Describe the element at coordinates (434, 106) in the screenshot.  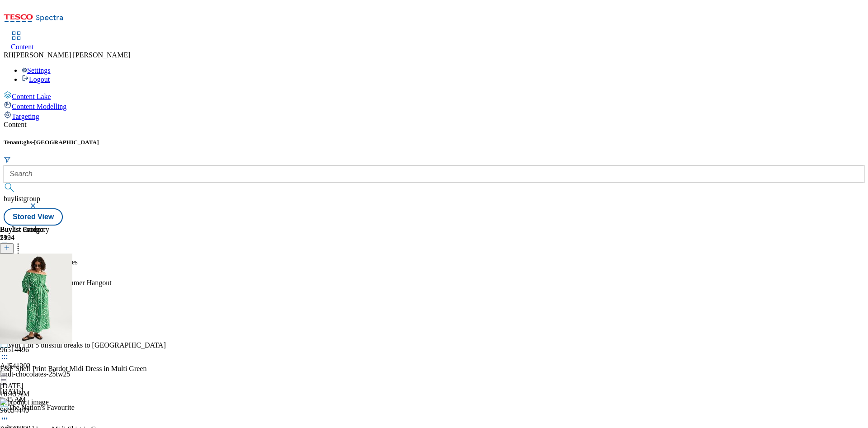
I see `a: Content Modelling` at that location.